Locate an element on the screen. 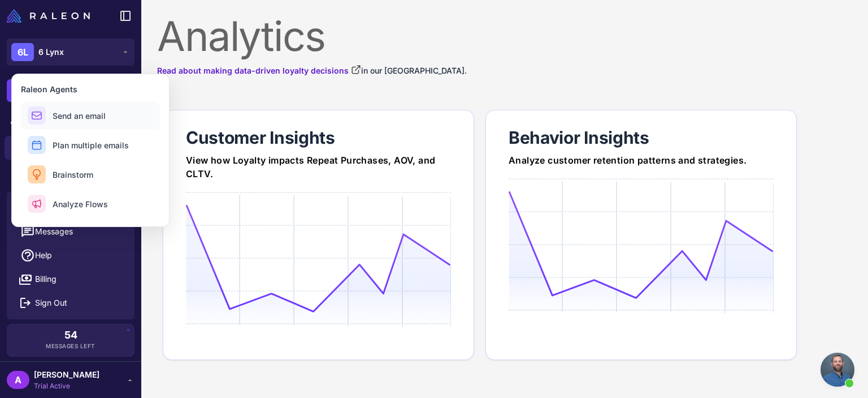 This screenshot has width=868, height=398. a: Behavior InsightsAnalyze customer retention patterns and strategies. is located at coordinates (641, 235).